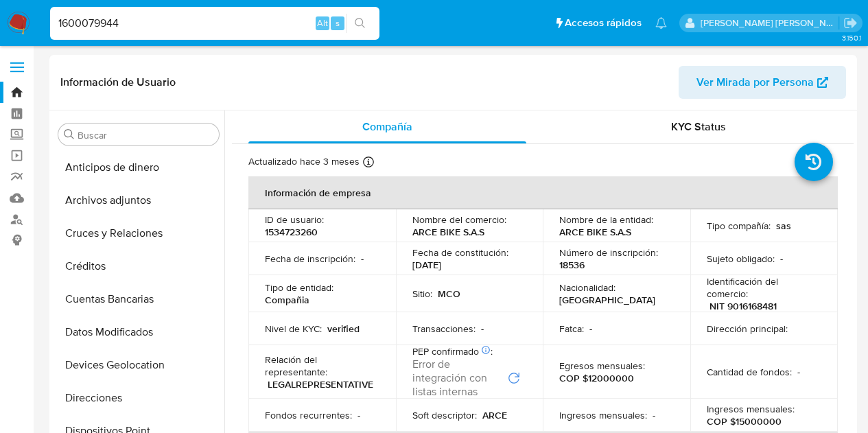 The image size is (868, 433). What do you see at coordinates (750, 371) in the screenshot?
I see `p: Cantidad de fondos :` at bounding box center [750, 371].